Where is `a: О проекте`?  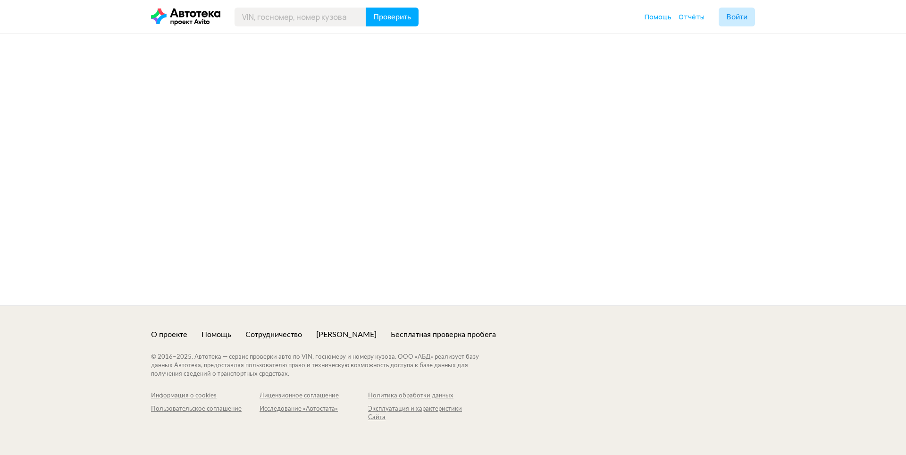
a: О проекте is located at coordinates (169, 334).